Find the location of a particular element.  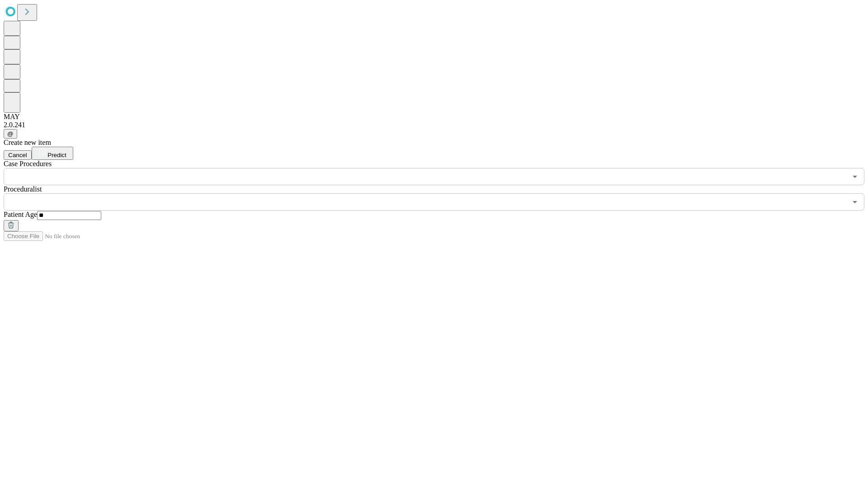

button: Cancel is located at coordinates (18, 155).